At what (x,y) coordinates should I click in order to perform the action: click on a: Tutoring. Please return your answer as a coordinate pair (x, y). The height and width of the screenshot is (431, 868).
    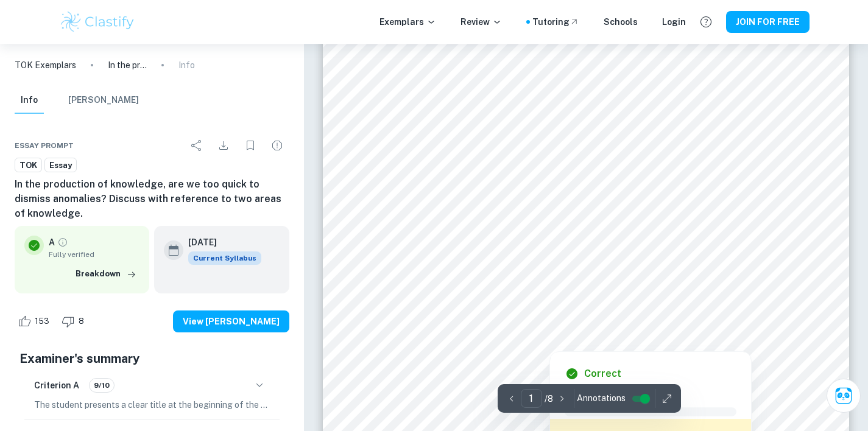
    Looking at the image, I should click on (556, 22).